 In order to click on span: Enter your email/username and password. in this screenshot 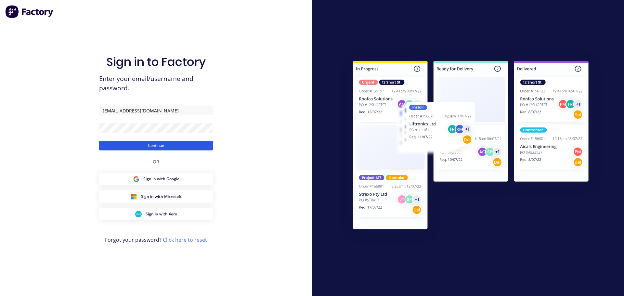, I will do `click(156, 83)`.